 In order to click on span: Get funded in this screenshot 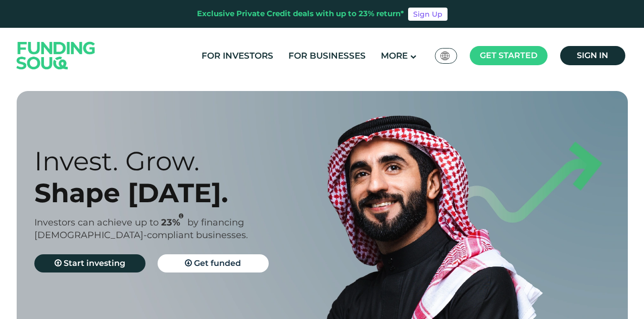, I will do `click(217, 263)`.